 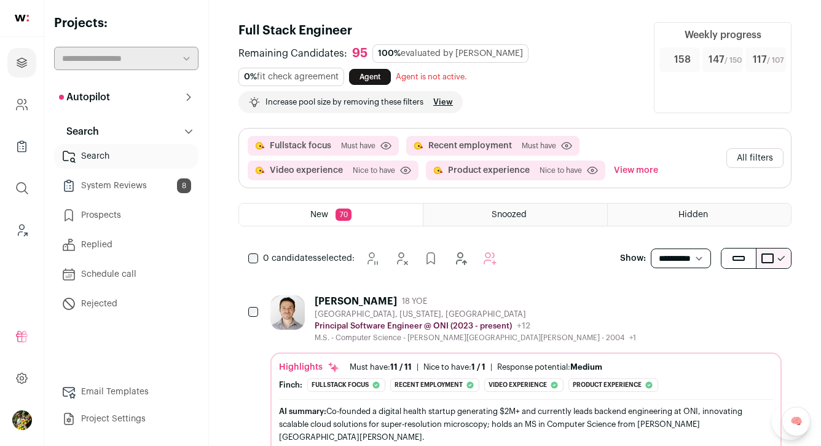 I want to click on div: Nice to have:, so click(x=454, y=367).